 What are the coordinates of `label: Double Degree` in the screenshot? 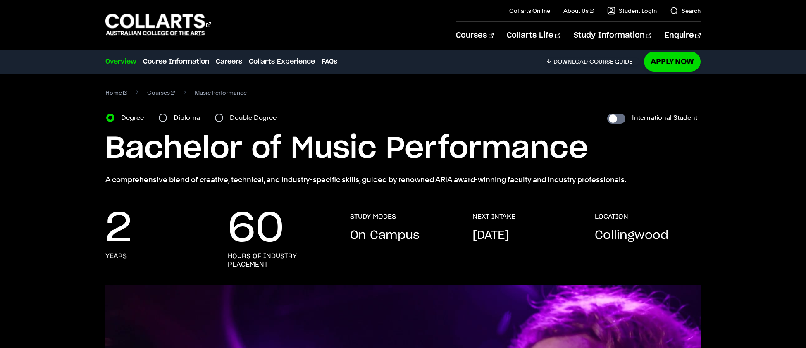 It's located at (255, 118).